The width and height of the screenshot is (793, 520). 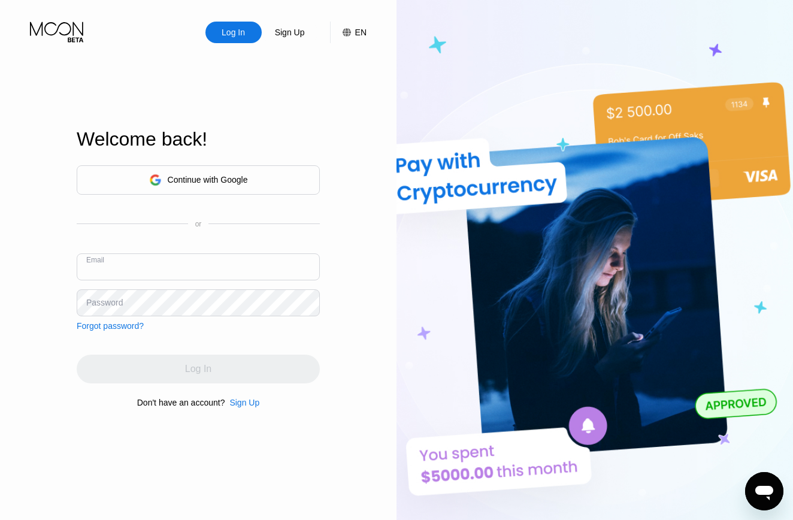 I want to click on div: Welcome back!, so click(x=198, y=139).